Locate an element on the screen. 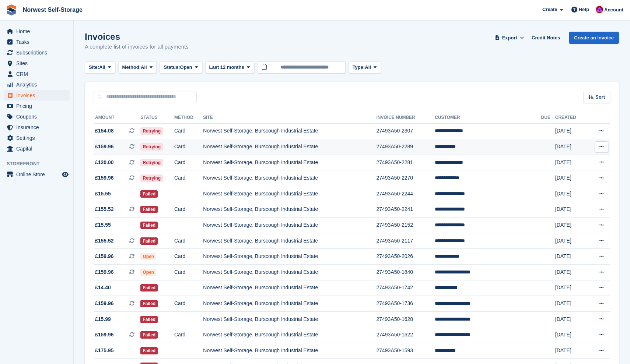  td: 27493A50-1628 is located at coordinates (405, 319).